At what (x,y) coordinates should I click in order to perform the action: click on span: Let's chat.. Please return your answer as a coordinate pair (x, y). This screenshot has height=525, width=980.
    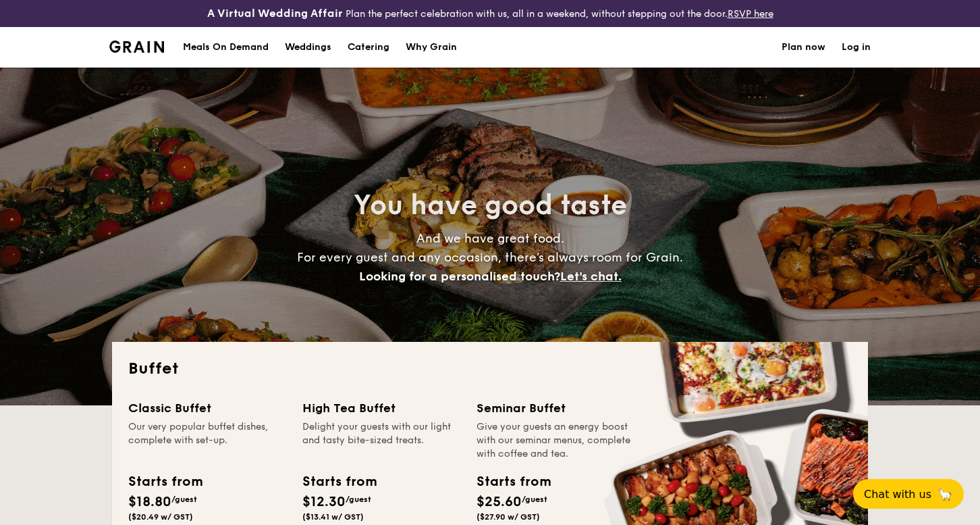
    Looking at the image, I should click on (591, 276).